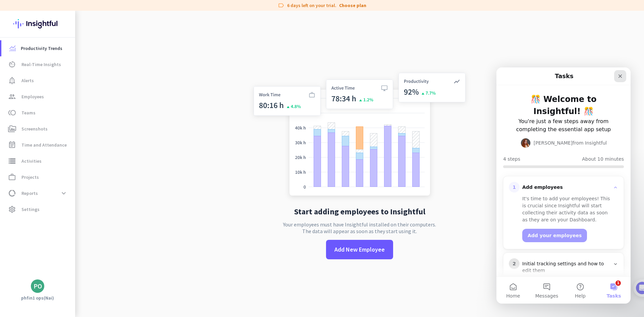 This screenshot has height=317, width=644. Describe the element at coordinates (12, 81) in the screenshot. I see `i: notification_important` at that location.